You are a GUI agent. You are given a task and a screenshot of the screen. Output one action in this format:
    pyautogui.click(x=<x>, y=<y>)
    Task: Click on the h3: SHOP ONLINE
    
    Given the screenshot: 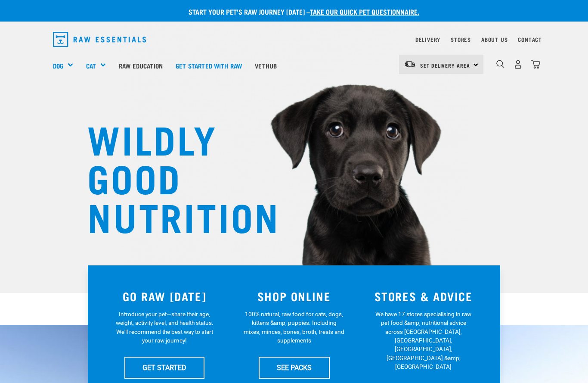 What is the action you would take?
    pyautogui.click(x=294, y=296)
    